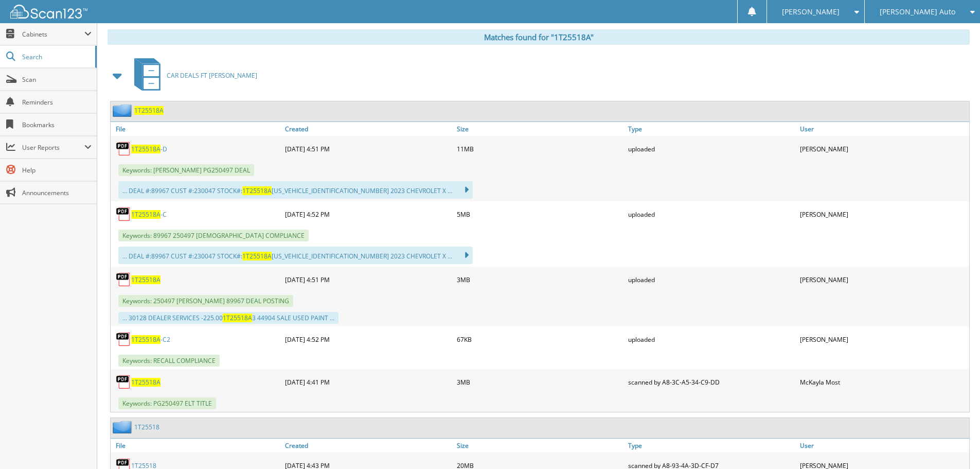  Describe the element at coordinates (57, 102) in the screenshot. I see `span: Reminders` at that location.